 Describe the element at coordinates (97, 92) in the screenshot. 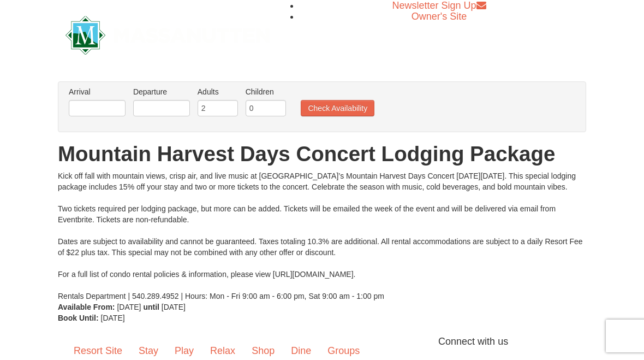

I see `label: Arrival` at that location.